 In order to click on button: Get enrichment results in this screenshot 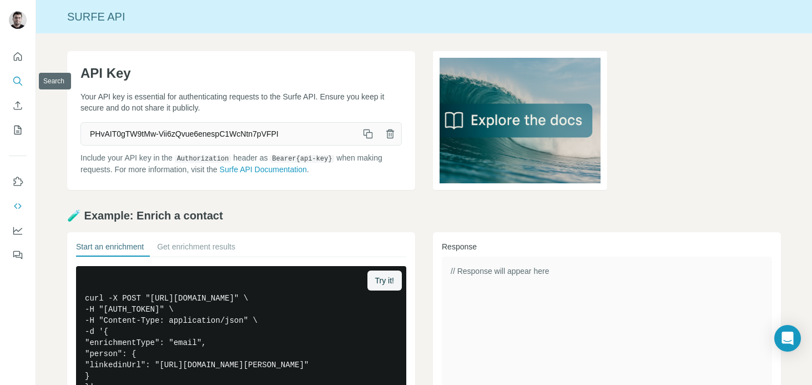, I will do `click(196, 249)`.